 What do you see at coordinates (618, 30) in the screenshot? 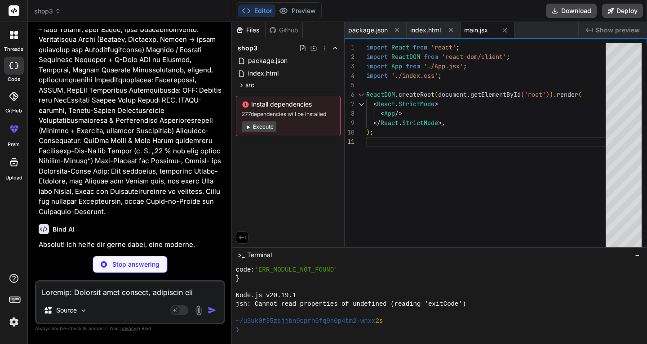
I see `span: Show preview` at bounding box center [618, 30].